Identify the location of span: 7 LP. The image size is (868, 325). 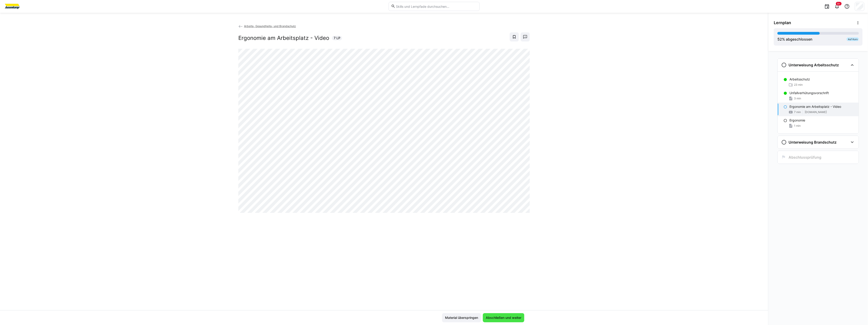
(337, 38).